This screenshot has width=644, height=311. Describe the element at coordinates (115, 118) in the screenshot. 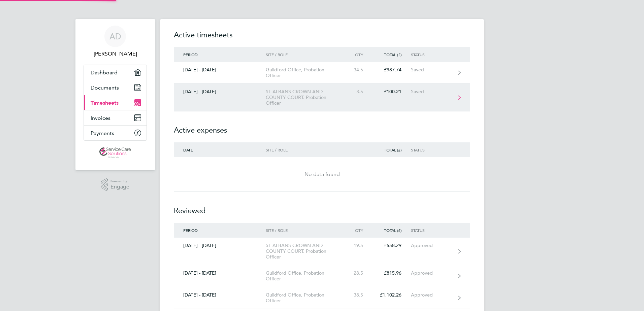

I see `a: Invoices` at that location.